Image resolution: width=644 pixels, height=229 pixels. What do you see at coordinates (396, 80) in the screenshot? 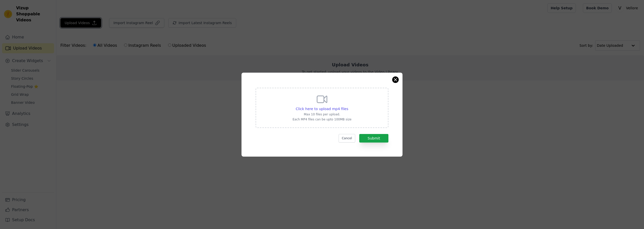
I see `button: Close modal` at bounding box center [396, 80].